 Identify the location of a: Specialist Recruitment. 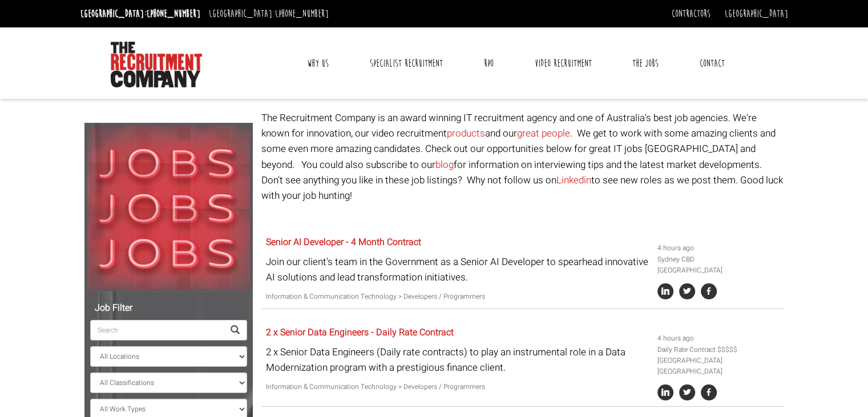
(406, 64).